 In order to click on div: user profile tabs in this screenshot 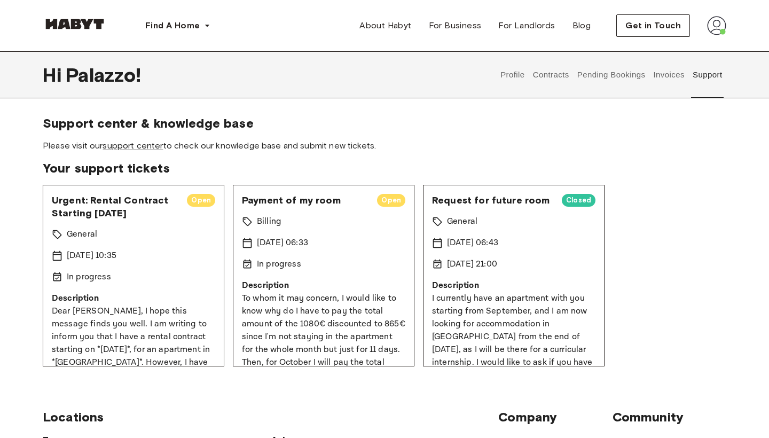, I will do `click(611, 75)`.